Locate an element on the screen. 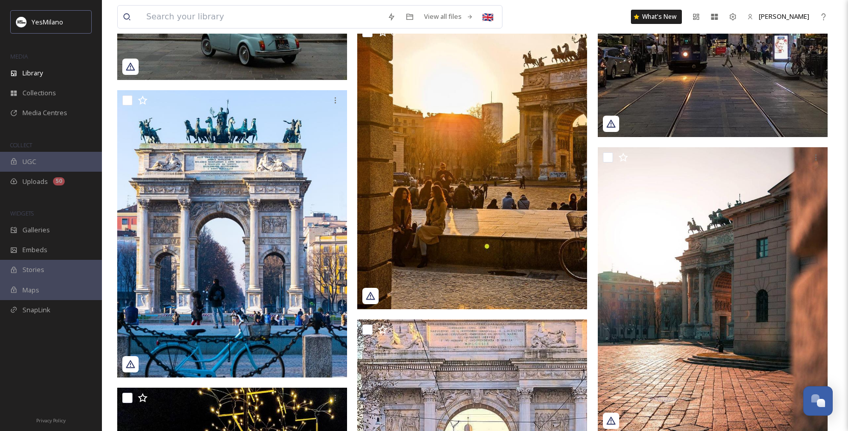 Image resolution: width=848 pixels, height=431 pixels. img: pallapanna-20210531-093602.jpg is located at coordinates (472, 166).